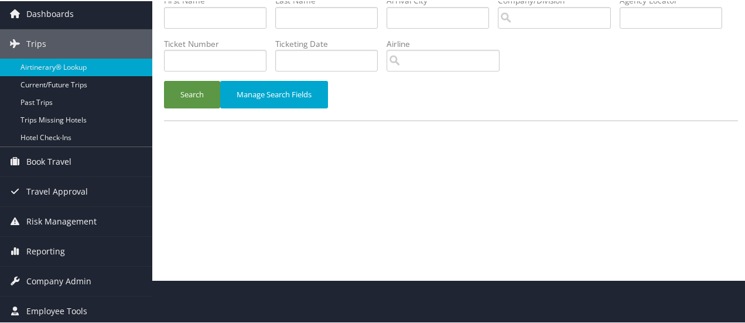 This screenshot has width=745, height=323. I want to click on label: Airline, so click(447, 43).